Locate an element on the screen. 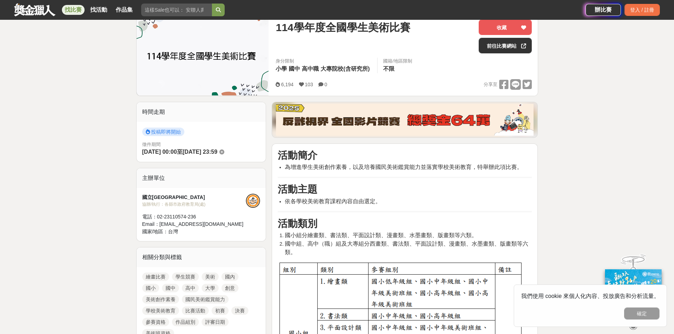 The image size is (674, 334). img: Cover Image is located at coordinates (203, 54).